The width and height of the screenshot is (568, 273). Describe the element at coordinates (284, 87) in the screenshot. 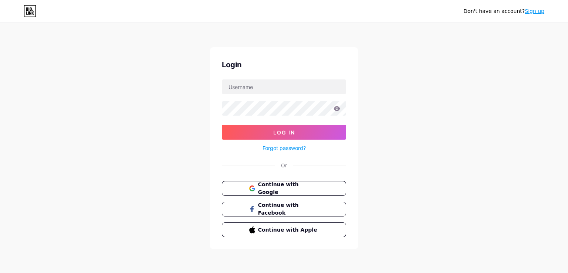

I see `input: Username` at that location.